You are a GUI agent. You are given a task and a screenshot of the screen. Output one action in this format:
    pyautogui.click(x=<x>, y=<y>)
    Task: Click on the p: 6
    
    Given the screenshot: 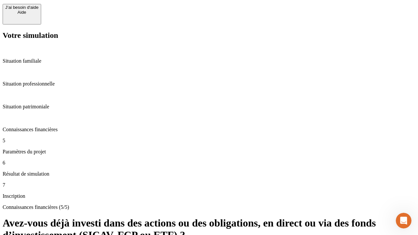 What is the action you would take?
    pyautogui.click(x=209, y=163)
    